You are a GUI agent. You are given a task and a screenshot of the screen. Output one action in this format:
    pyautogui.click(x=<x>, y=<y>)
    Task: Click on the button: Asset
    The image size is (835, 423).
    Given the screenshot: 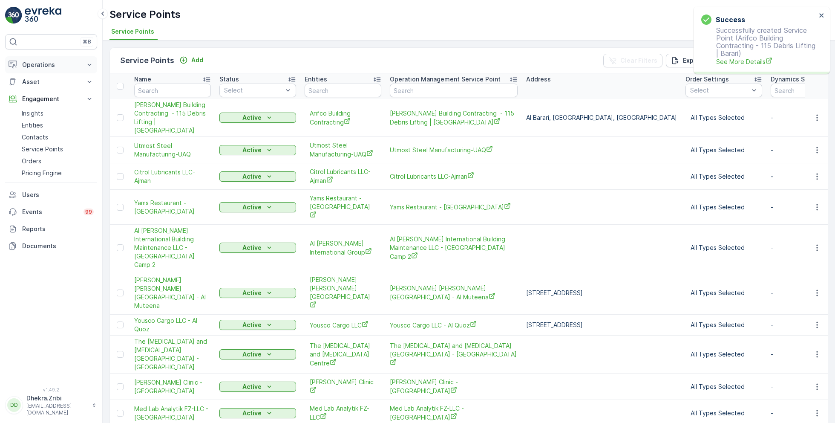 What is the action you would take?
    pyautogui.click(x=51, y=82)
    